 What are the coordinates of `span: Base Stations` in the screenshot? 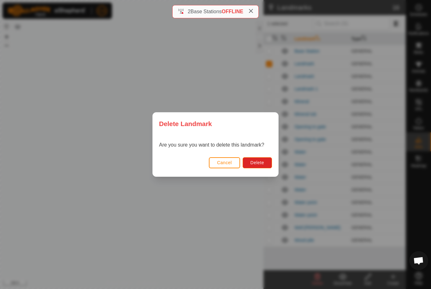 It's located at (206, 11).